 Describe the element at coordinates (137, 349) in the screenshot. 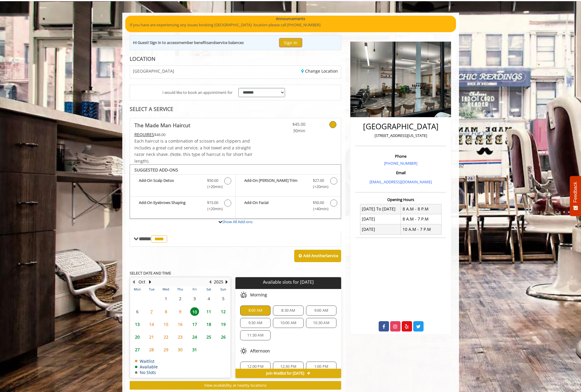

I see `span: 27` at that location.